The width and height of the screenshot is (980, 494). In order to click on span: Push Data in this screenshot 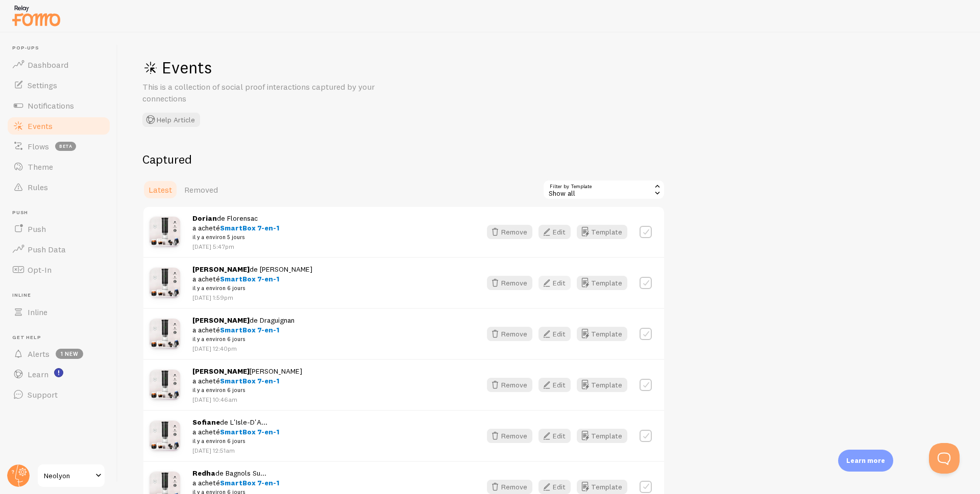, I will do `click(47, 249)`.